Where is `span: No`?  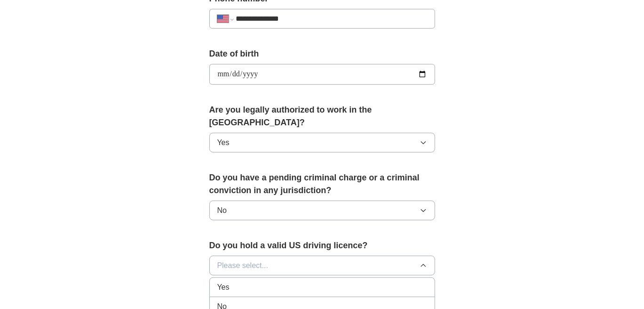
span: No is located at coordinates (222, 211).